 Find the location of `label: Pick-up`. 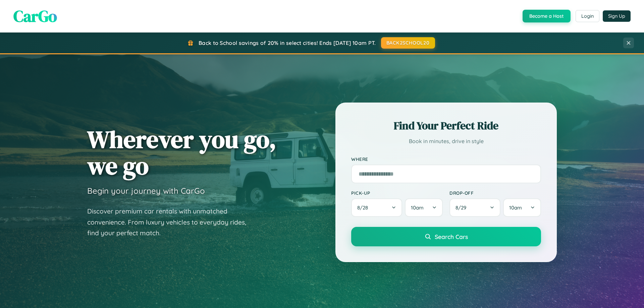

label: Pick-up is located at coordinates (397, 193).